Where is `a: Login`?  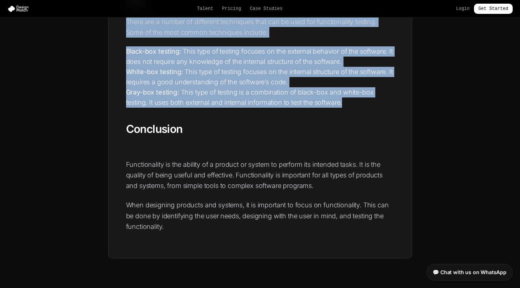
a: Login is located at coordinates (463, 9).